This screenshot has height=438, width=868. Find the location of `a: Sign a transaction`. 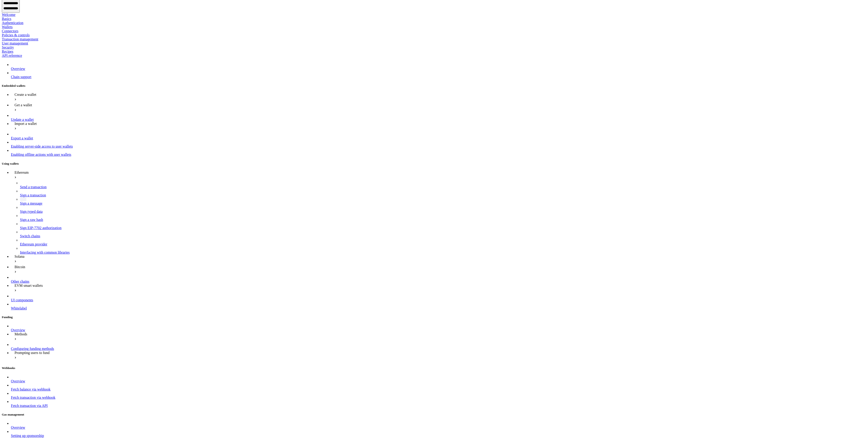

a: Sign a transaction is located at coordinates (443, 194).